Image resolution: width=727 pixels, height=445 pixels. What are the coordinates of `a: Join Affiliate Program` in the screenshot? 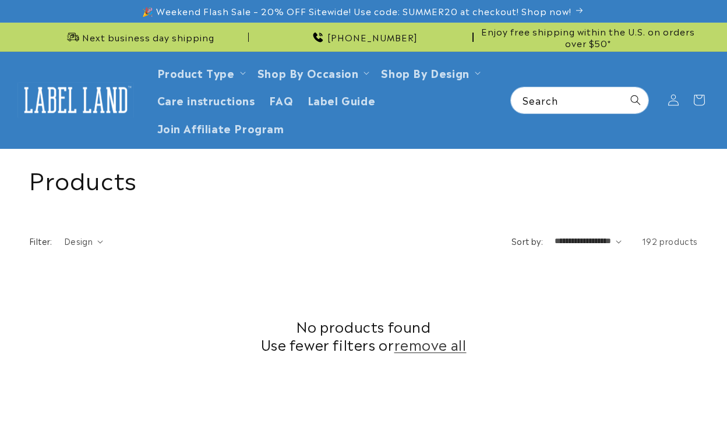 It's located at (221, 128).